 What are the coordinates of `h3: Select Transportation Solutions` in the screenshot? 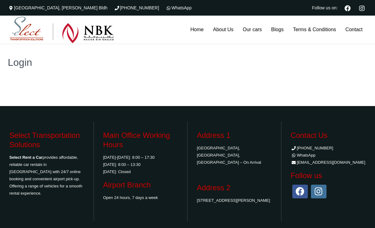 It's located at (47, 140).